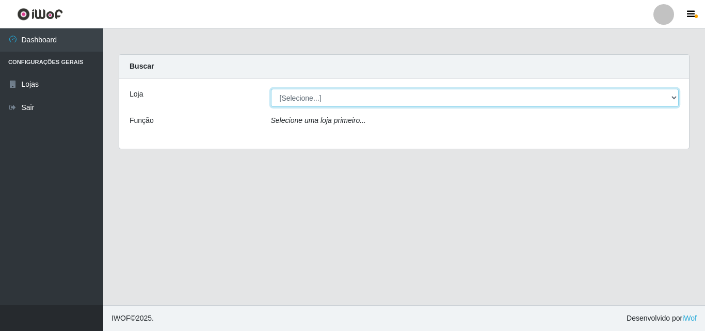  Describe the element at coordinates (133, 318) in the screenshot. I see `span: © 2025 .` at that location.